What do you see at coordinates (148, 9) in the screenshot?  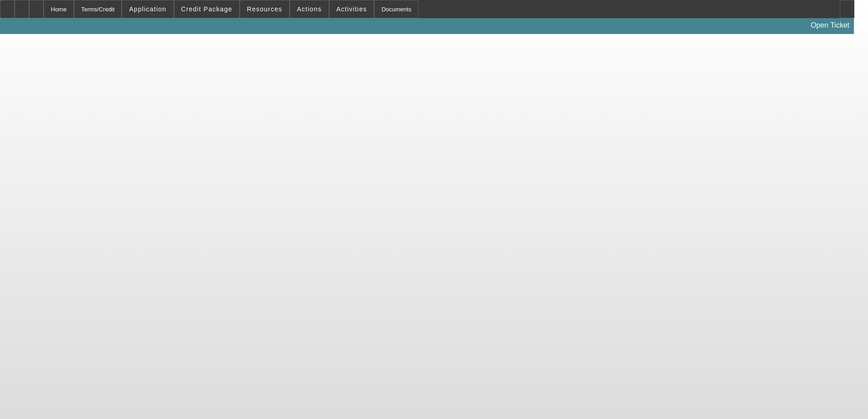 I see `span: Application` at bounding box center [148, 9].